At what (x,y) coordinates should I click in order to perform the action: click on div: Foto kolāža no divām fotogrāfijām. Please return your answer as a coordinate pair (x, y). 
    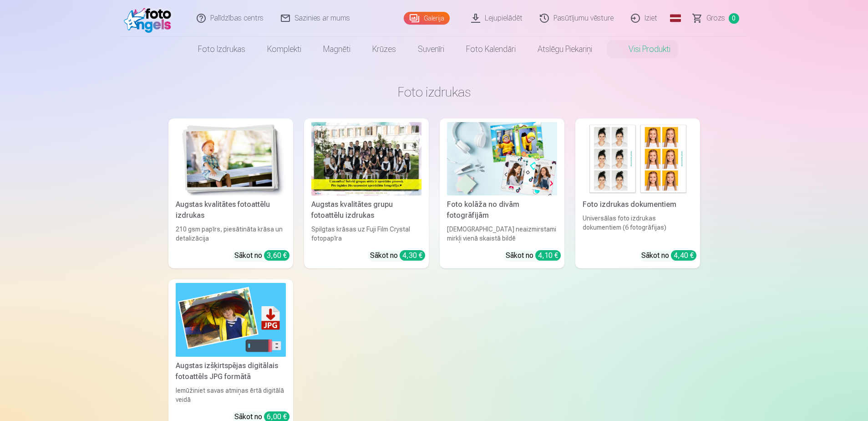
    Looking at the image, I should click on (502, 210).